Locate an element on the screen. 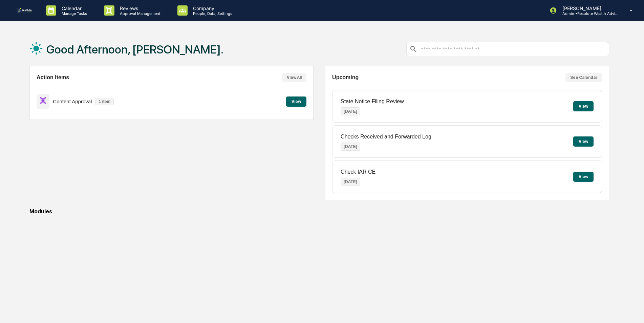 Image resolution: width=644 pixels, height=323 pixels. p: Calendar is located at coordinates (73, 9).